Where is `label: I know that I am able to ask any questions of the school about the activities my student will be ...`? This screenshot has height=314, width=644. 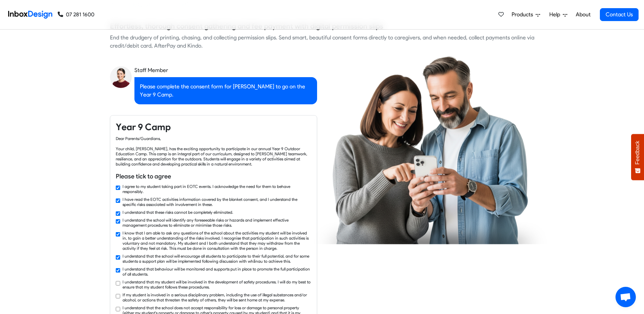 label: I know that I am able to ask any questions of the school about the activities my student will be ... is located at coordinates (217, 240).